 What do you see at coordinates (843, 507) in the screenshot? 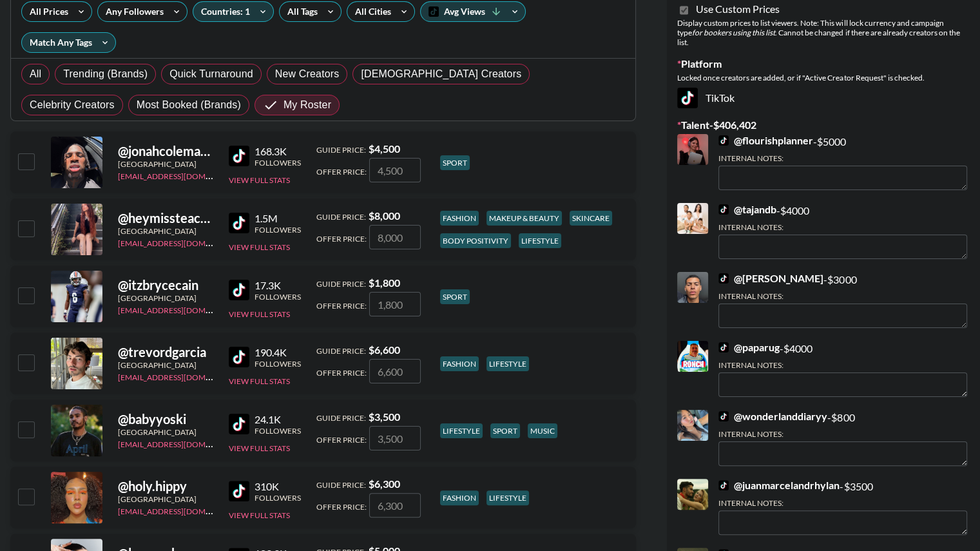
I see `div: - $ 3500` at bounding box center [843, 507].